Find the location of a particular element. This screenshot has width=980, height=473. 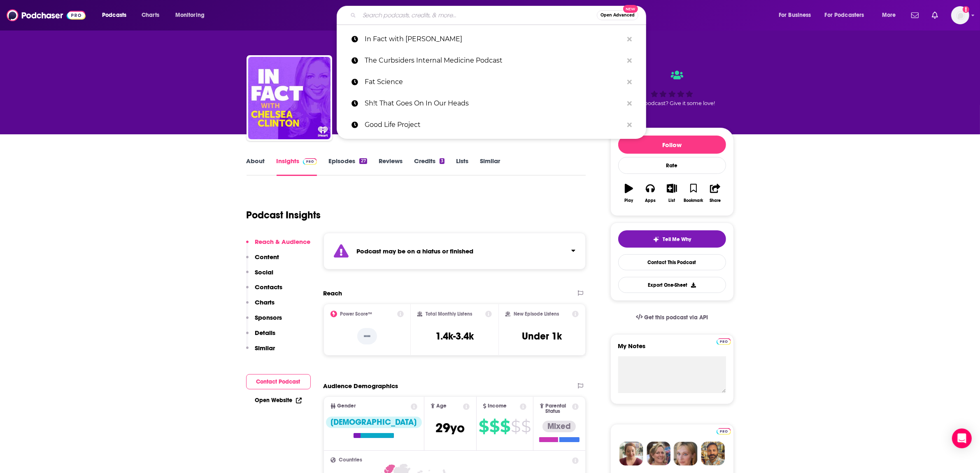

h2: Power Score™ is located at coordinates (357, 314).